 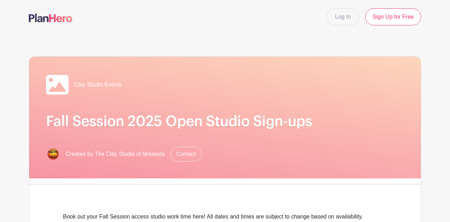 What do you see at coordinates (186, 154) in the screenshot?
I see `a: Contact` at bounding box center [186, 154].